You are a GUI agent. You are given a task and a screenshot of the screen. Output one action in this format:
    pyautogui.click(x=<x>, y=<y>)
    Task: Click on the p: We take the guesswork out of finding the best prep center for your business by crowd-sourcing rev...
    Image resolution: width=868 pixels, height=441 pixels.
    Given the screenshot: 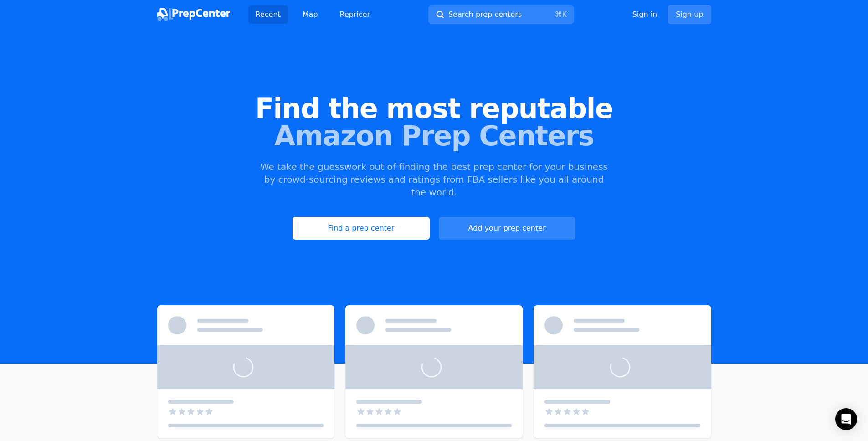 What is the action you would take?
    pyautogui.click(x=435, y=179)
    